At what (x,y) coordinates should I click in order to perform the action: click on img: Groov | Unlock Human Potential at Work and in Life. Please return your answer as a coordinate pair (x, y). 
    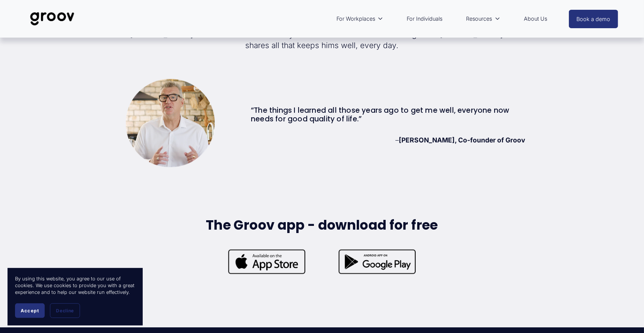
    Looking at the image, I should click on (52, 19).